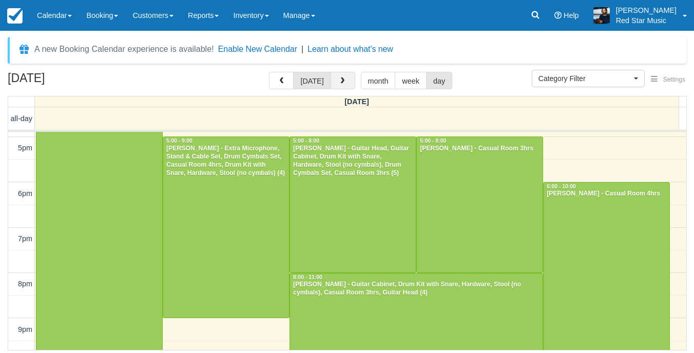 The image size is (694, 353). I want to click on span: Help, so click(571, 15).